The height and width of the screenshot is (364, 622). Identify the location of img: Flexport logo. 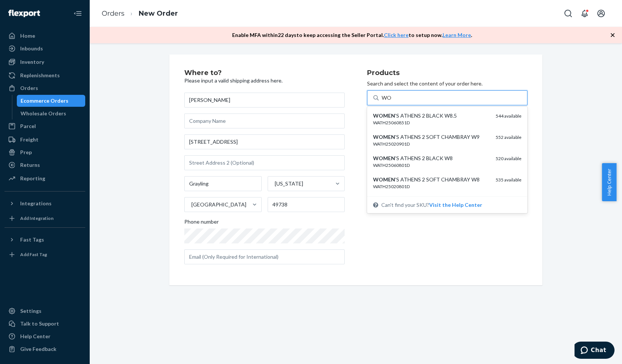
(24, 13).